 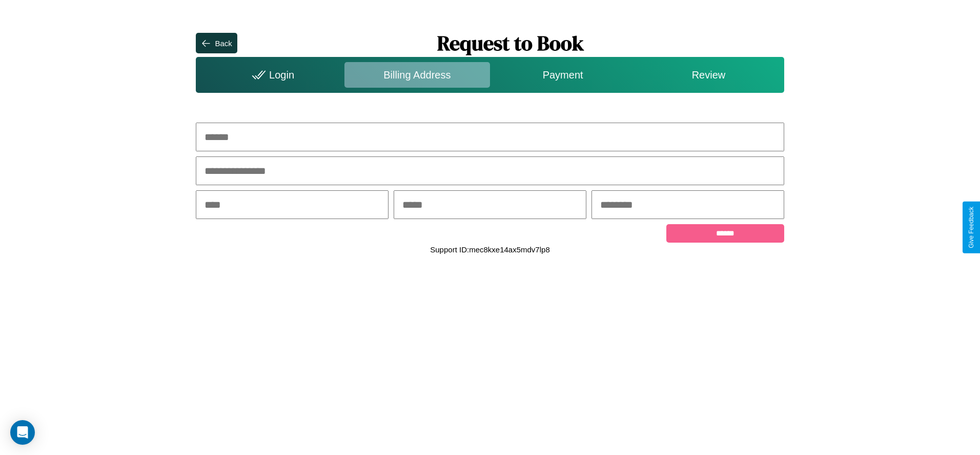 I want to click on p: Support ID: mec8kxe14ax5mdv7lp8, so click(x=490, y=249).